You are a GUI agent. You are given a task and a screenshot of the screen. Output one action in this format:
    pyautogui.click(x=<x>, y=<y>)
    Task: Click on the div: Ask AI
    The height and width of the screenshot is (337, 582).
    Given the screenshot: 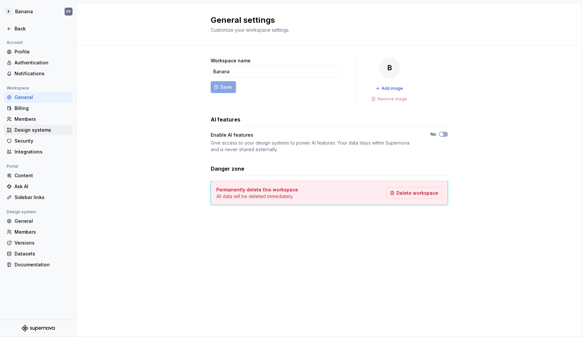 What is the action you would take?
    pyautogui.click(x=42, y=186)
    